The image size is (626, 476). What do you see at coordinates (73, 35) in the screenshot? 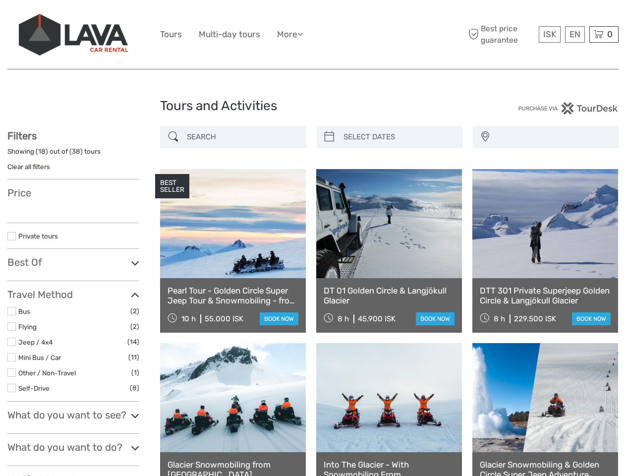
I see `img: 523-13fdf7b0-e410-4b32-8dc9-7907fc8d33f7_logo_big.jpg` at bounding box center [73, 35].